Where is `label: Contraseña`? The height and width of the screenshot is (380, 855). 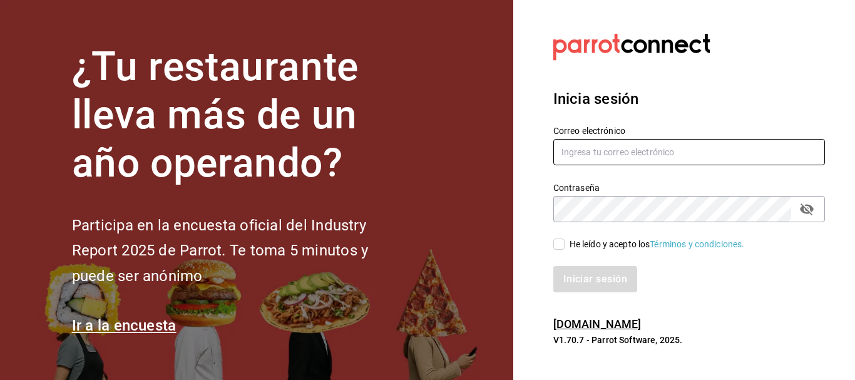 label: Contraseña is located at coordinates (689, 188).